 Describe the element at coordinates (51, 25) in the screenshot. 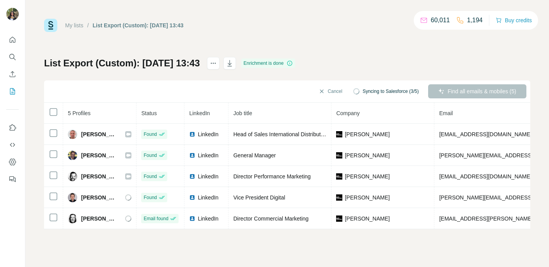

I see `img: Surfe Logo` at that location.